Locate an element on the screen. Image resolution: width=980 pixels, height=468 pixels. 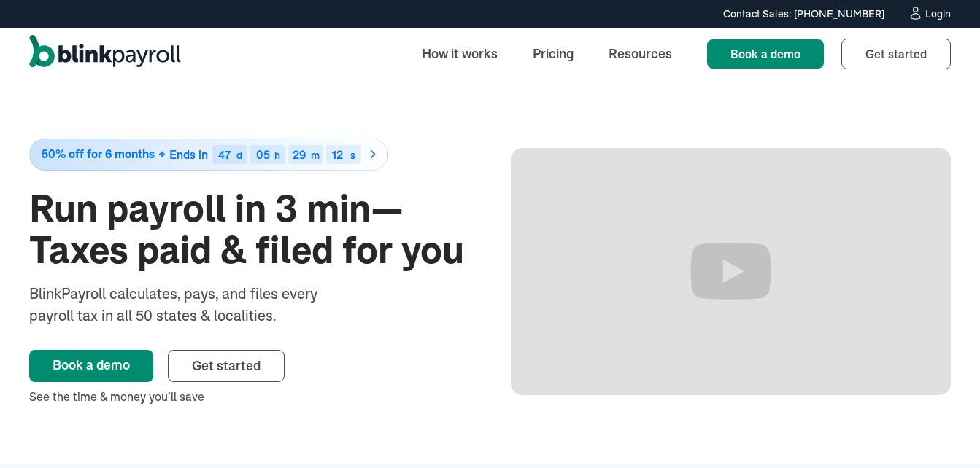
div: s is located at coordinates (352, 156).